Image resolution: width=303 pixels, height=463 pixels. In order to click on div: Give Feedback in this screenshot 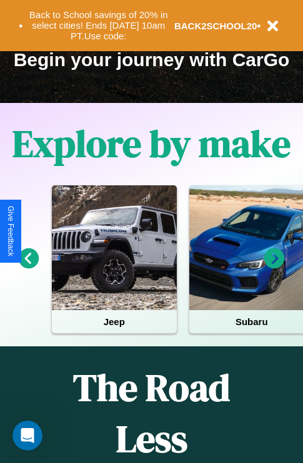, I will do `click(11, 231)`.